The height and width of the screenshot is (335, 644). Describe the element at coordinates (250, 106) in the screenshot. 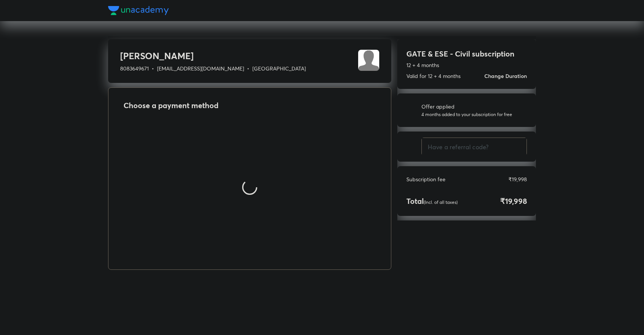

I see `h2: Choose a payment method` at that location.